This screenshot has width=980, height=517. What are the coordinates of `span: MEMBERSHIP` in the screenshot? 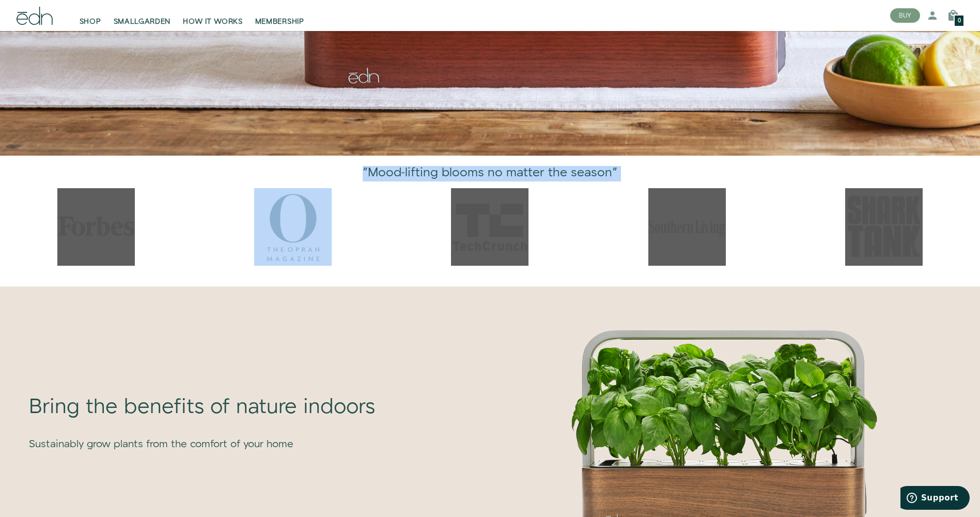 It's located at (279, 22).